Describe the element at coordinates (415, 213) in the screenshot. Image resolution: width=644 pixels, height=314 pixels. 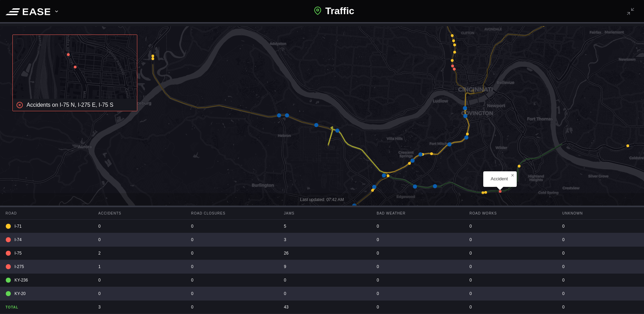
I see `div: Bad Weather` at that location.